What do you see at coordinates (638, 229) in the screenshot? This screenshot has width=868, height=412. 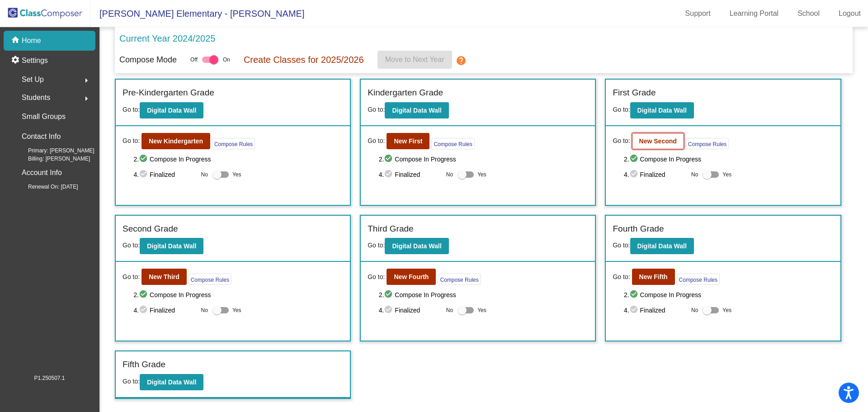 I see `label: Fourth Grade` at bounding box center [638, 229].